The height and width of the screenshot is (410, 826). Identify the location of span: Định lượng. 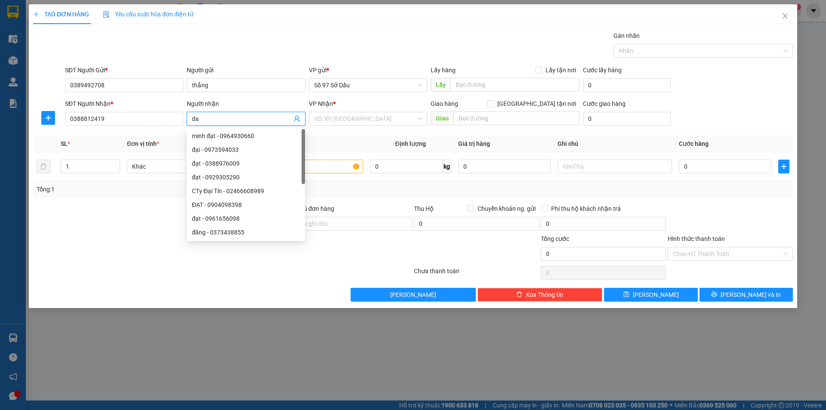
(411, 144).